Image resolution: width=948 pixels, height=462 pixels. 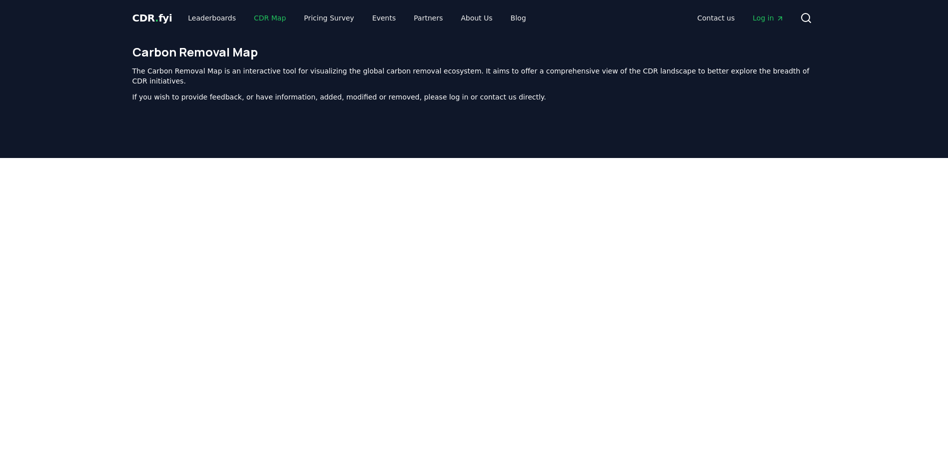 I want to click on a: CDR.fyi, so click(x=152, y=18).